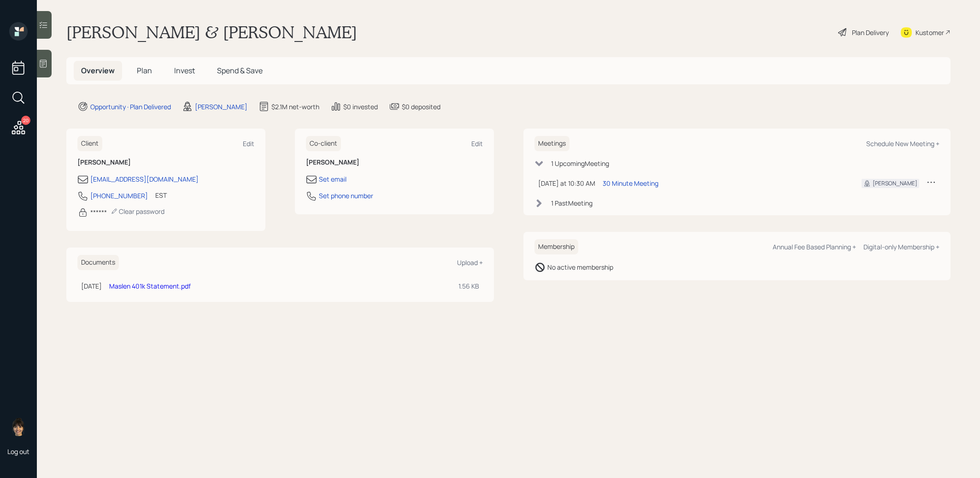  I want to click on span: Plan, so click(144, 71).